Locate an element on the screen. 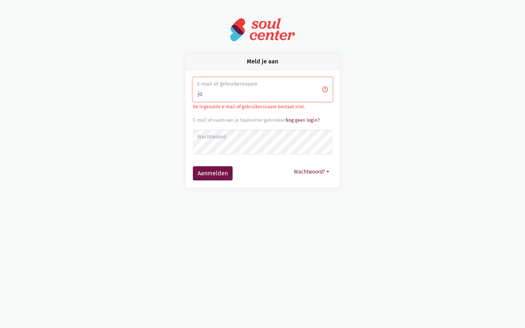 The height and width of the screenshot is (328, 525). button: Wachtwoord? is located at coordinates (311, 172).